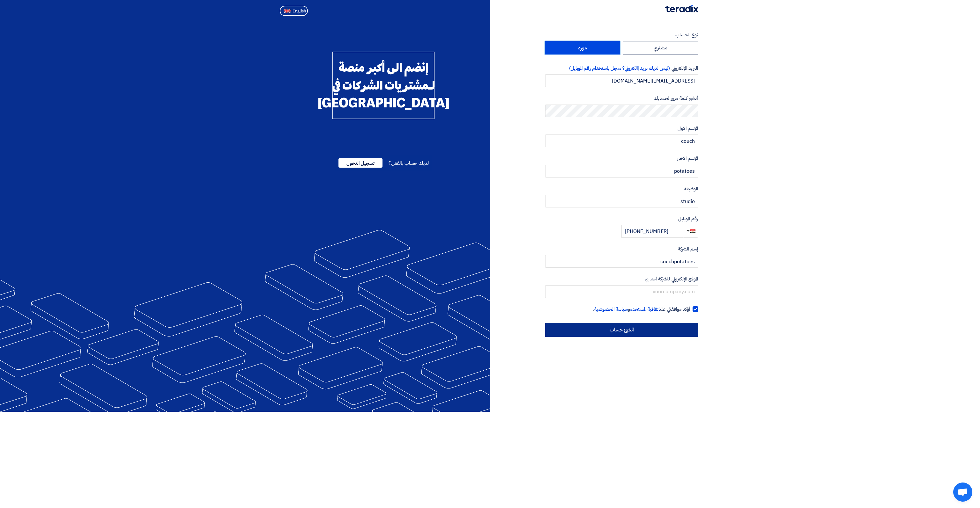 The width and height of the screenshot is (980, 508). Describe the element at coordinates (652, 231) in the screenshot. I see `input: أدخل رقم الموبايل ...` at that location.